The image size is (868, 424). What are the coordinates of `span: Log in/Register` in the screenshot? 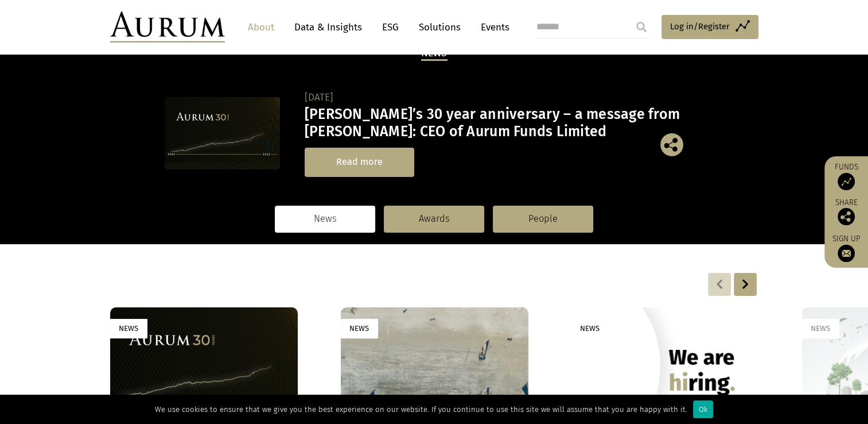 It's located at (700, 26).